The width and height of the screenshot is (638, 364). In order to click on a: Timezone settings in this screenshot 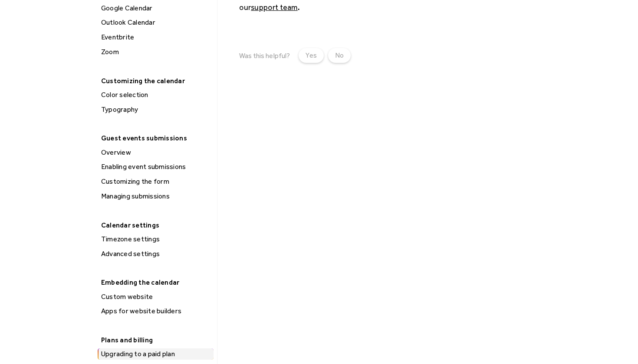, I will do `click(156, 239)`.